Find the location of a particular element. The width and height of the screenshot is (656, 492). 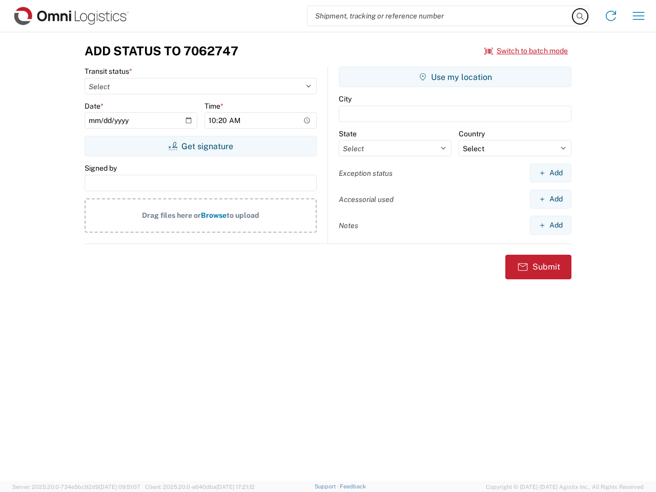

label: Country is located at coordinates (471, 134).